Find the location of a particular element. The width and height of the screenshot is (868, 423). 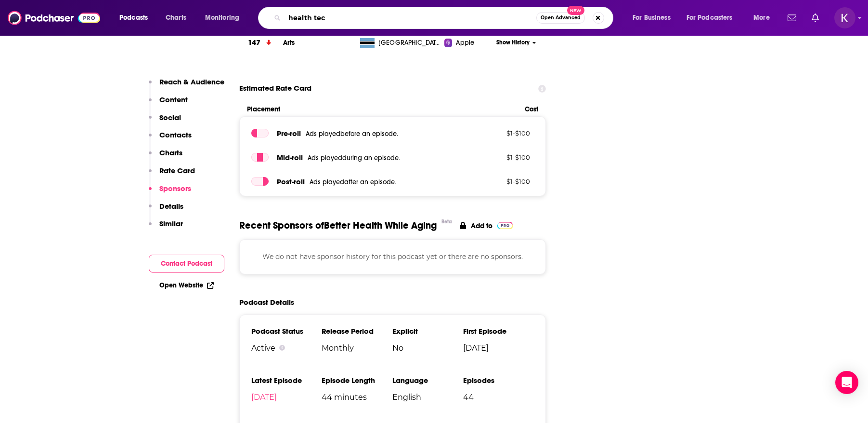

p: Social is located at coordinates (170, 117).